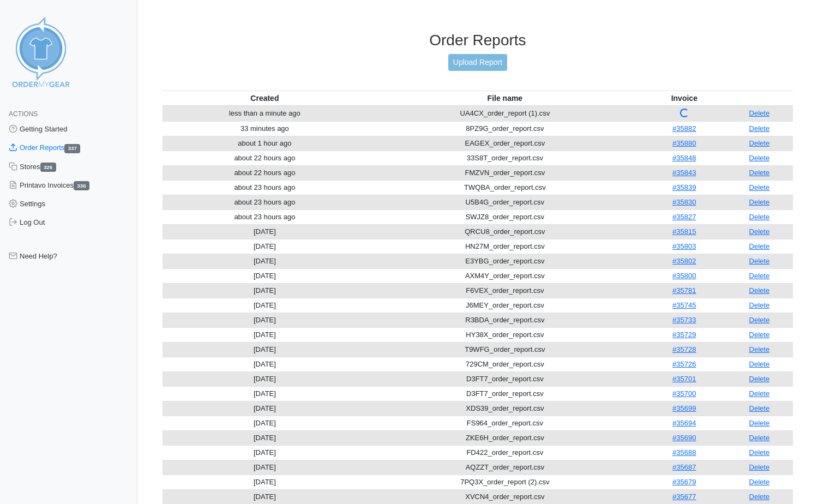 The image size is (824, 504). Describe the element at coordinates (684, 290) in the screenshot. I see `a: #35781` at that location.